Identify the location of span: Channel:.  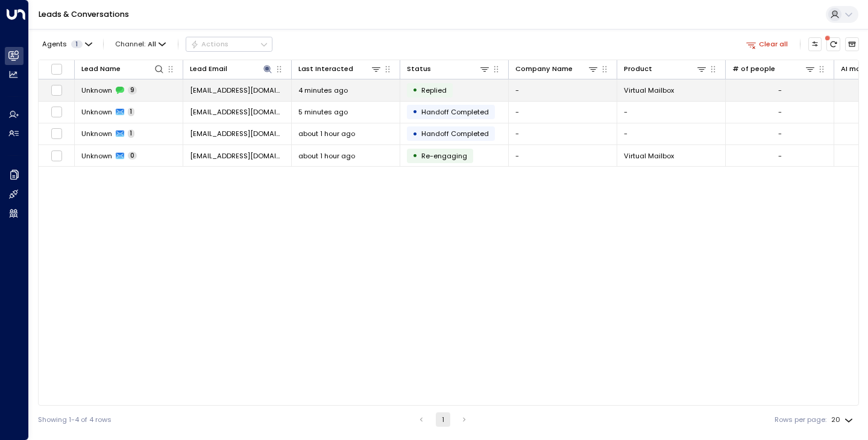
(141, 44).